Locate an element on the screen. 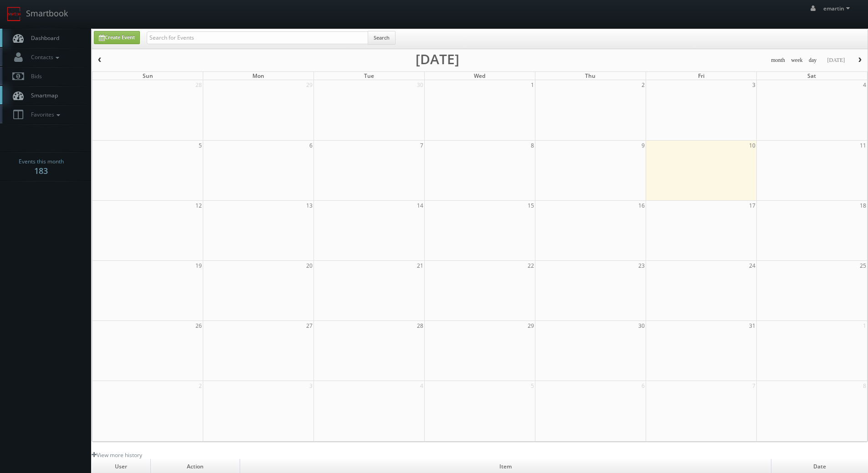  span: Sat is located at coordinates (811, 75).